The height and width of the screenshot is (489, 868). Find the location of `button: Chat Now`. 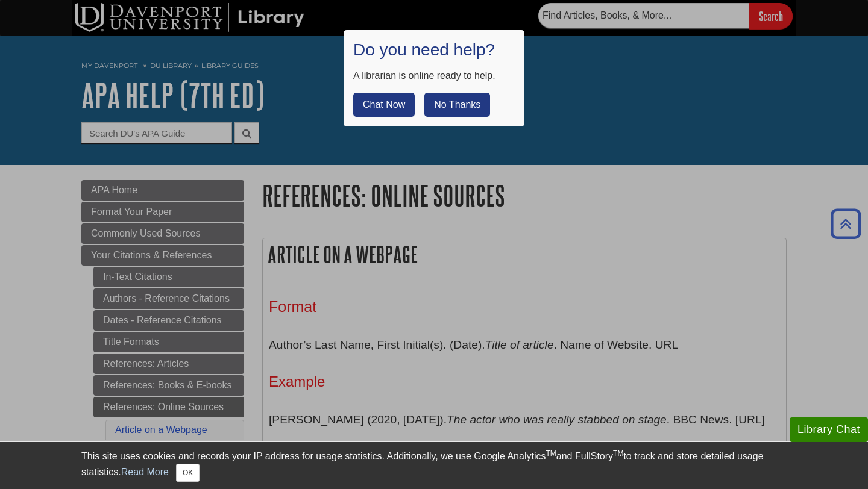

button: Chat Now is located at coordinates (384, 105).